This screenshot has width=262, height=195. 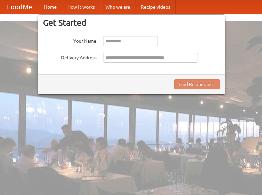 What do you see at coordinates (118, 7) in the screenshot?
I see `a: Who we are` at bounding box center [118, 7].